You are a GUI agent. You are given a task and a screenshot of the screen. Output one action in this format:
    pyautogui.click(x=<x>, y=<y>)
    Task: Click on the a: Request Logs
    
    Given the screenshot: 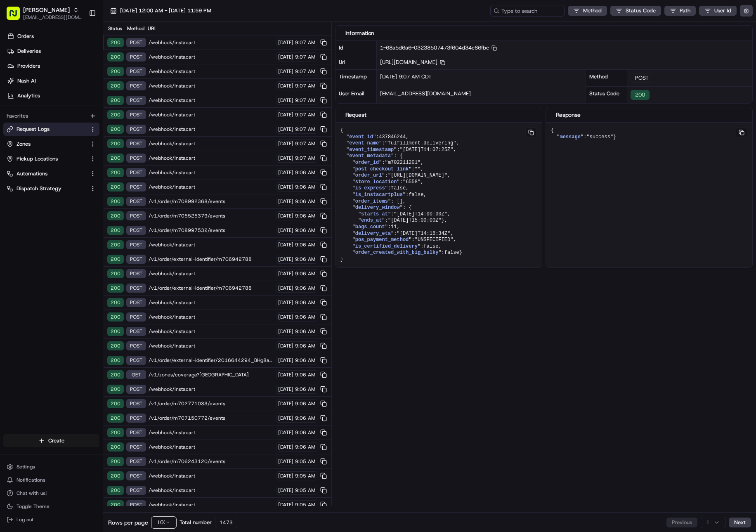 What is the action you would take?
    pyautogui.click(x=46, y=129)
    